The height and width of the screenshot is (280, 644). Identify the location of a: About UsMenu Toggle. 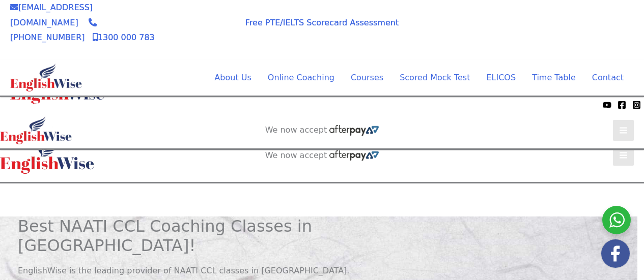
(232, 78).